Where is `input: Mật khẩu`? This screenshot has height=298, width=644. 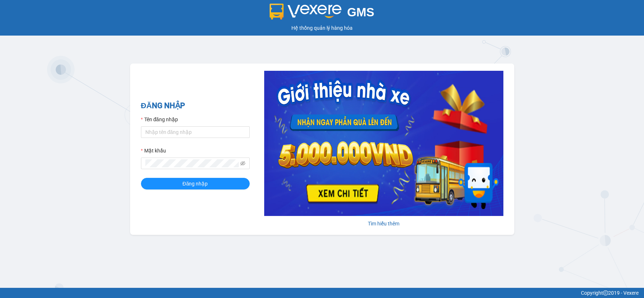 input: Mật khẩu is located at coordinates (192, 163).